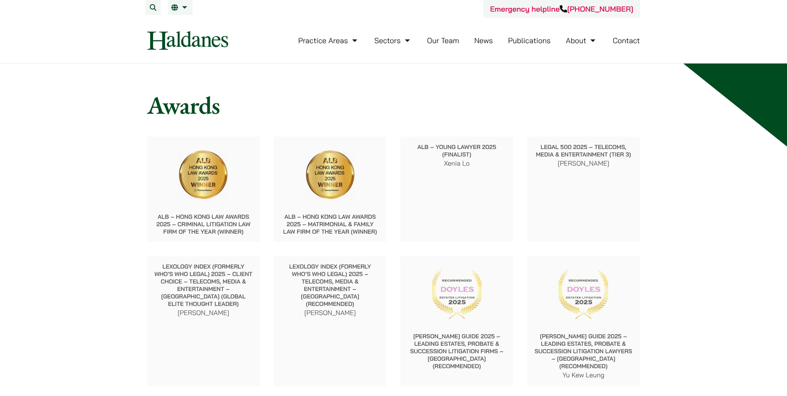 This screenshot has height=396, width=787. What do you see at coordinates (204, 224) in the screenshot?
I see `p: ALB – Hong Kong Law Awards 2025 – Criminal Litigation Law Firm of the Year (Winner)` at bounding box center [204, 224].